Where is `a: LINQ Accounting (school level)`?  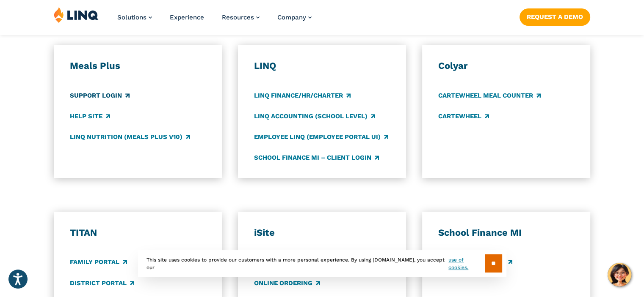
a: LINQ Accounting (school level) is located at coordinates (314, 116).